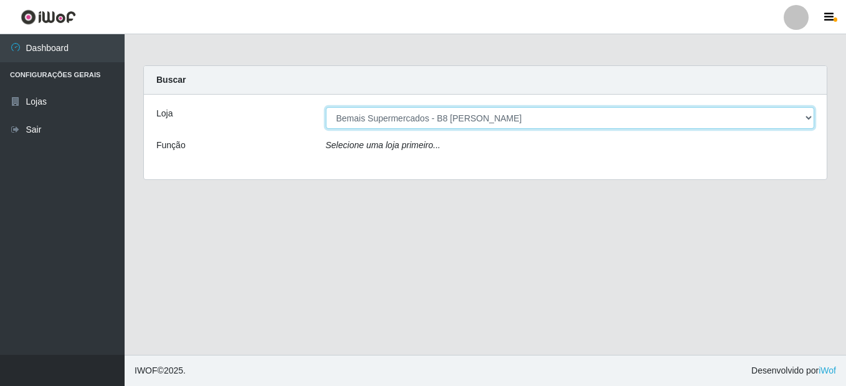  I want to click on a: iWof, so click(827, 371).